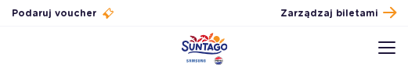  I want to click on a: Park of Poland, so click(203, 49).